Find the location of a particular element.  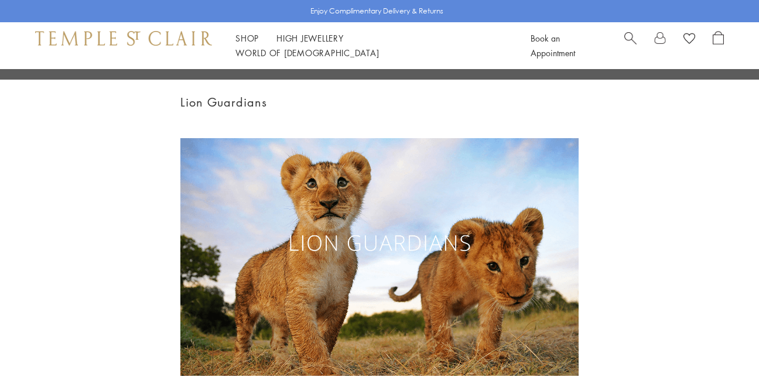

img: Temple St. Clair is located at coordinates (124, 38).